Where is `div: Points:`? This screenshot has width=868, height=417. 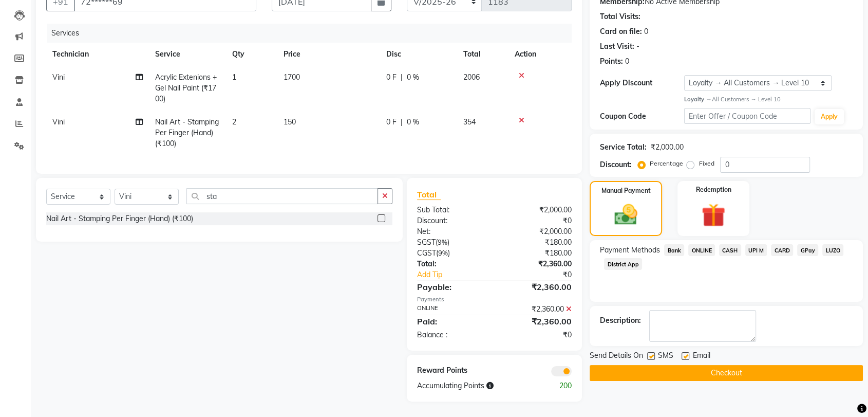 div: Points: is located at coordinates (611, 61).